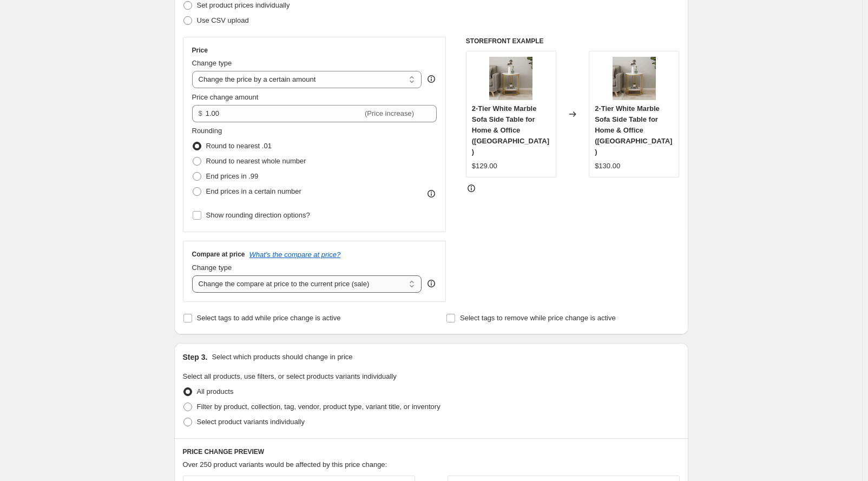 The image size is (868, 481). I want to click on h6: PRICE CHANGE PREVIEW, so click(431, 452).